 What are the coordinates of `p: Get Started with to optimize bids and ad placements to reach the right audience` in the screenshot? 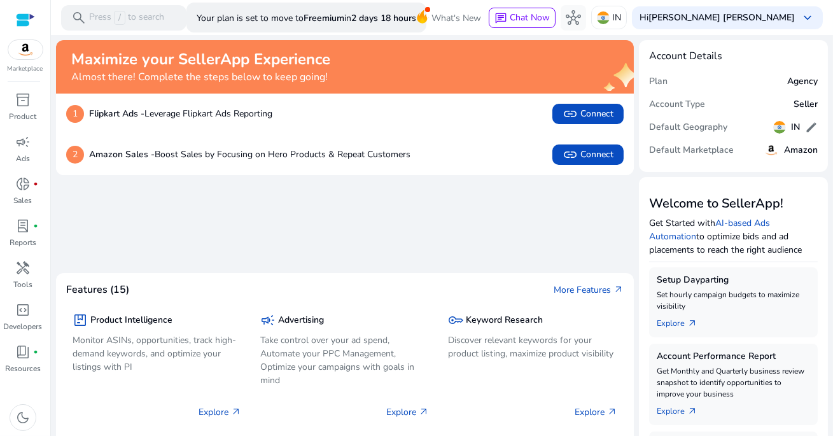 It's located at (733, 236).